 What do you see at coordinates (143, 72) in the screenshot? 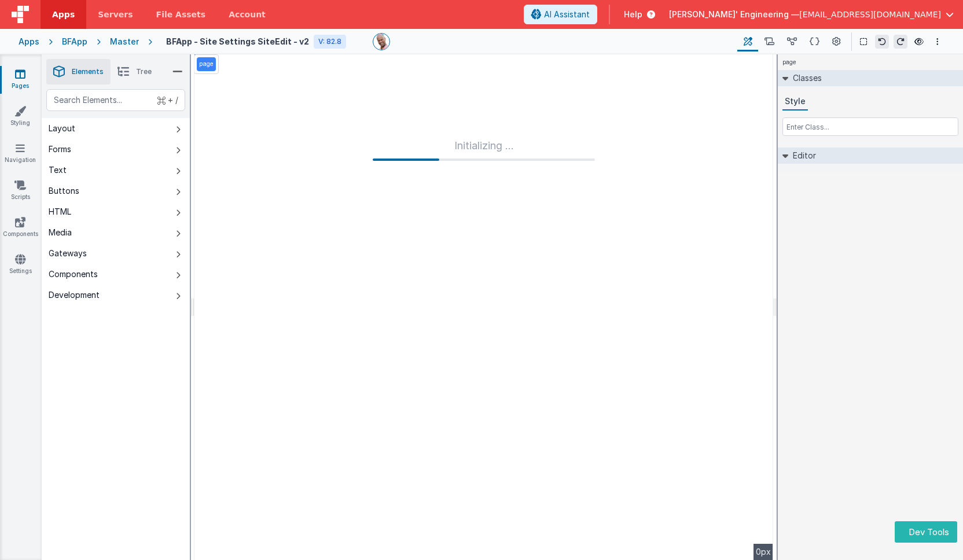
I see `span: Tree` at bounding box center [143, 72].